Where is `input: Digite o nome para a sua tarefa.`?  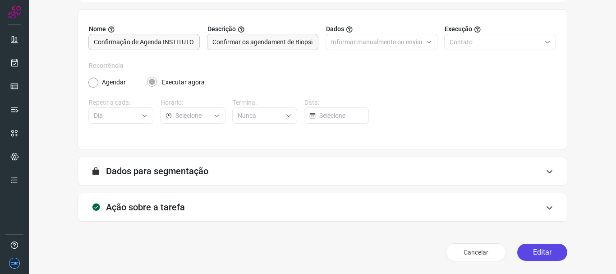
input: Digite o nome para a sua tarefa. is located at coordinates (144, 42).